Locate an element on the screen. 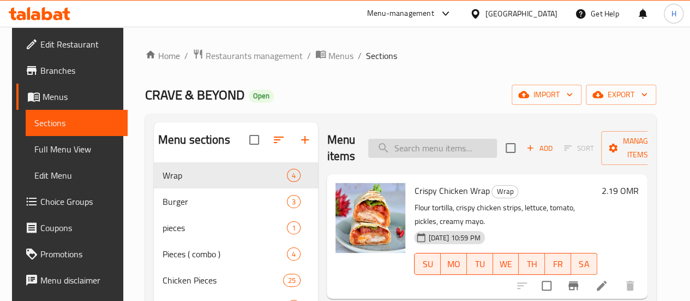 This screenshot has width=690, height=301. span: Crispy Chicken Wrap is located at coordinates (452, 190).